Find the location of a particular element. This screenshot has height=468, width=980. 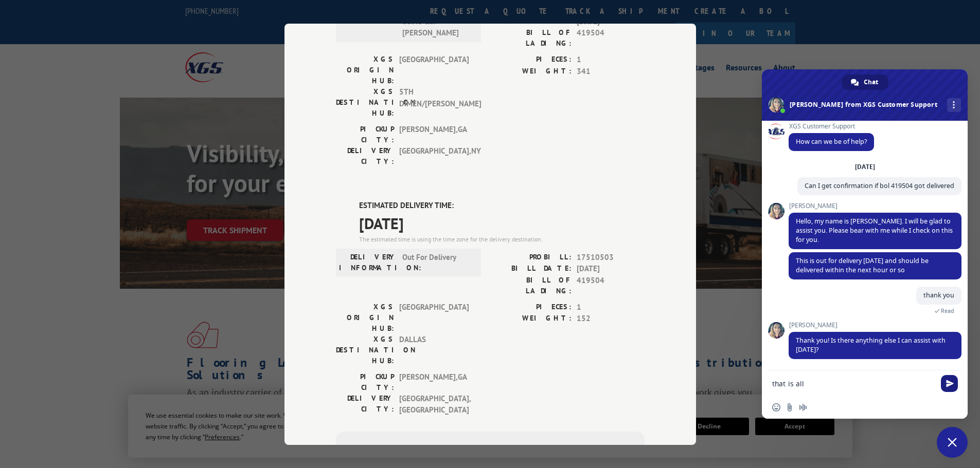

a: Chat is located at coordinates (865, 82).